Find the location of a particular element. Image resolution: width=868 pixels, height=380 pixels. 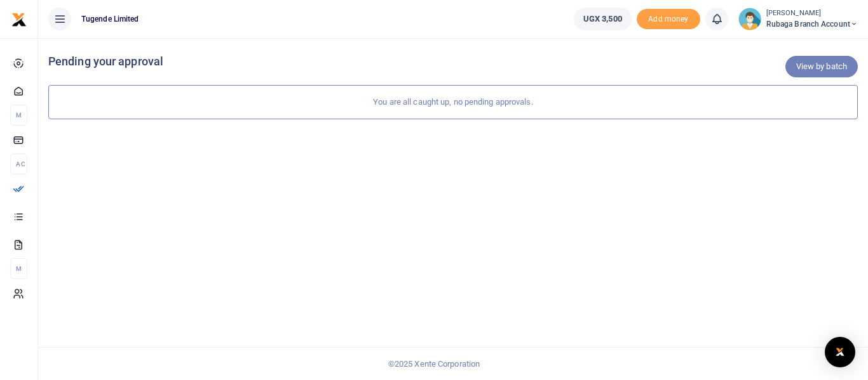

a: logo-small logo-large logo-large is located at coordinates (19, 18).